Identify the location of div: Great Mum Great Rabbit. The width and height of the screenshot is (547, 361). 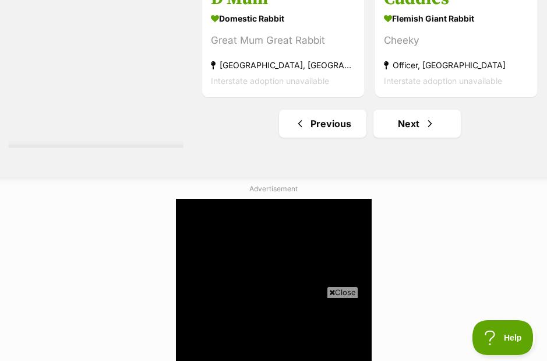
(283, 41).